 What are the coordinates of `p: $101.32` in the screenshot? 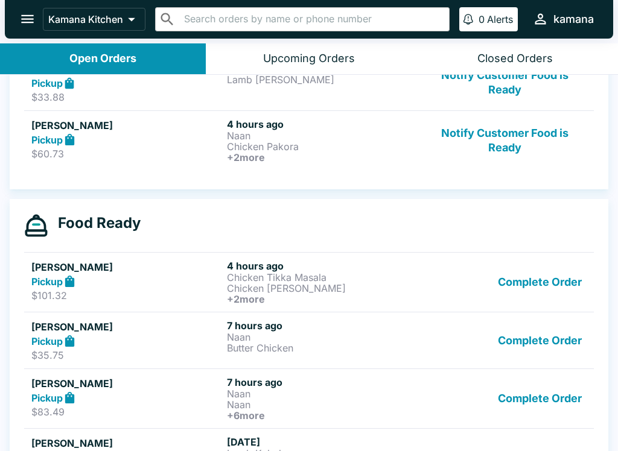 It's located at (127, 296).